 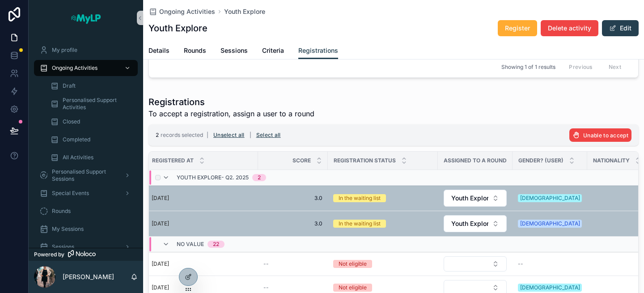 What do you see at coordinates (86, 142) in the screenshot?
I see `div: scrollable content` at bounding box center [86, 142].